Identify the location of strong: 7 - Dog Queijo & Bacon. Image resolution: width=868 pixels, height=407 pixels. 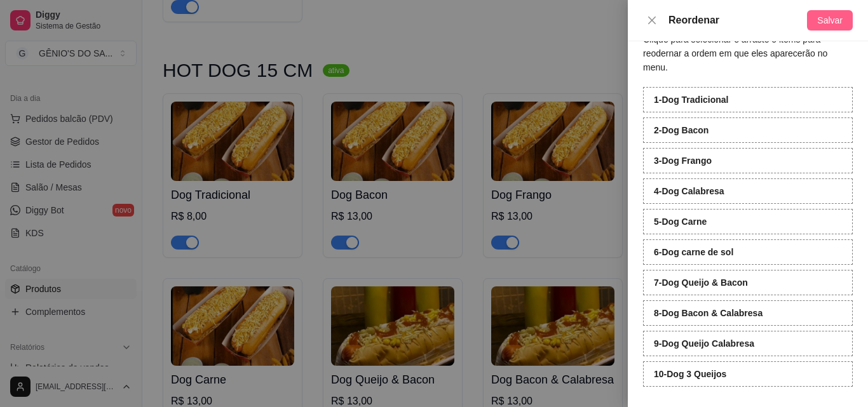
(701, 282).